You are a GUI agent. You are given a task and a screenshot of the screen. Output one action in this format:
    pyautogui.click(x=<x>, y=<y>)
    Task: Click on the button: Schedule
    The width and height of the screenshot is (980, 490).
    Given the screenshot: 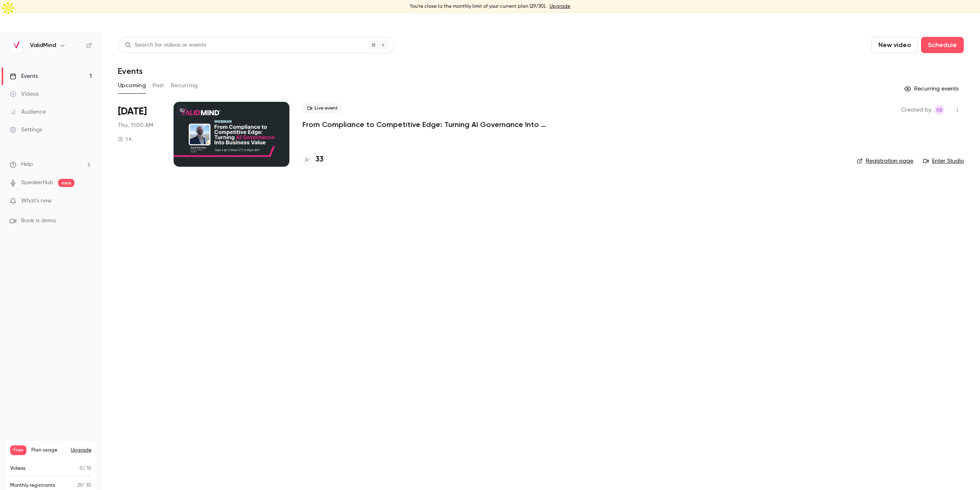 What is the action you would take?
    pyautogui.click(x=942, y=45)
    